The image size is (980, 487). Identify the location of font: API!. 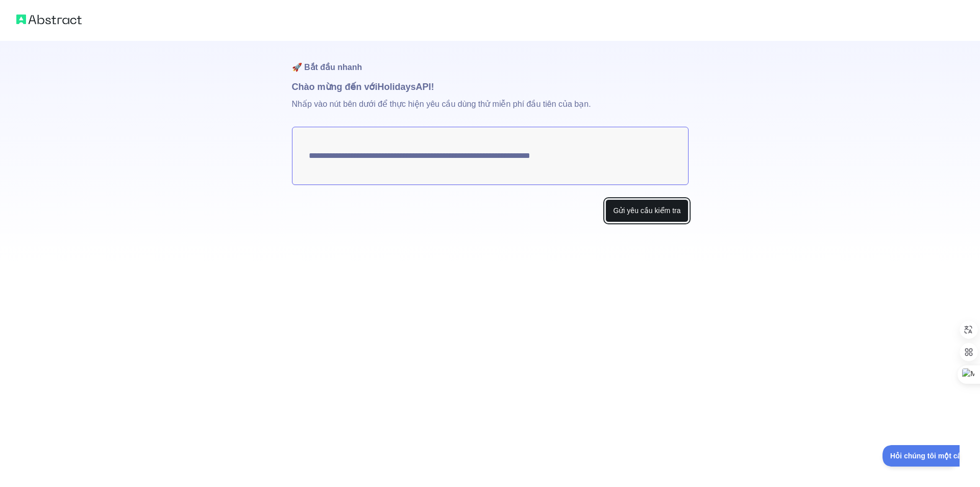
(426, 87).